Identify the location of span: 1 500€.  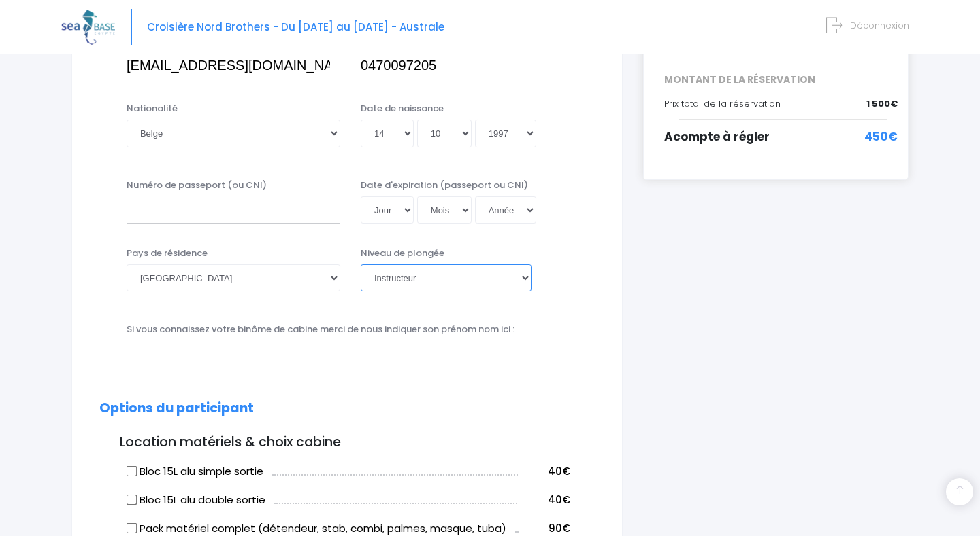
(882, 104).